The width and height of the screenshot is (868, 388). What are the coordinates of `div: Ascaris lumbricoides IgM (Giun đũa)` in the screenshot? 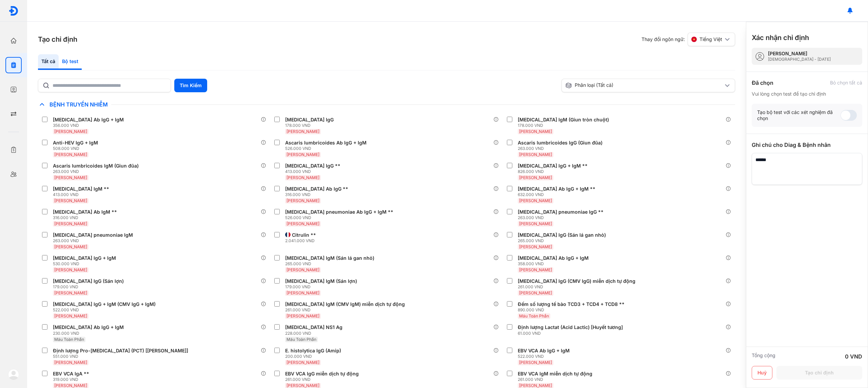 It's located at (96, 165).